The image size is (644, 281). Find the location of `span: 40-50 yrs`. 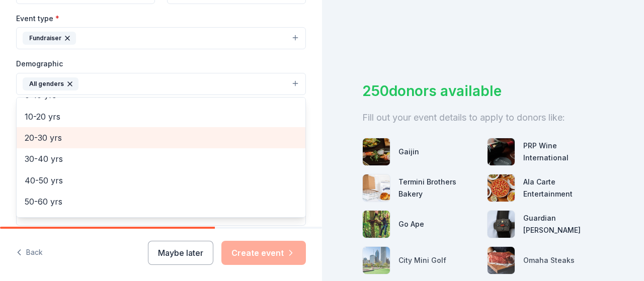

span: 40-50 yrs is located at coordinates (161, 180).